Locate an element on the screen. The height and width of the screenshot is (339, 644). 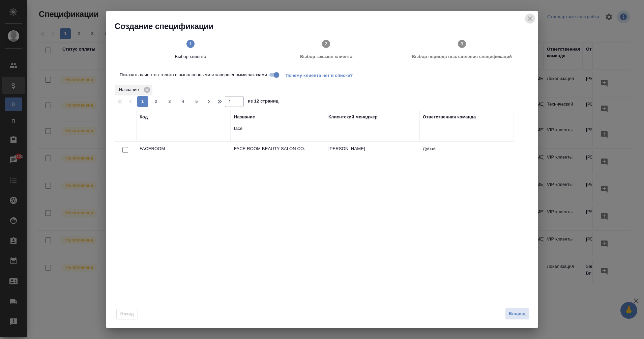
p: Название is located at coordinates (130, 90).